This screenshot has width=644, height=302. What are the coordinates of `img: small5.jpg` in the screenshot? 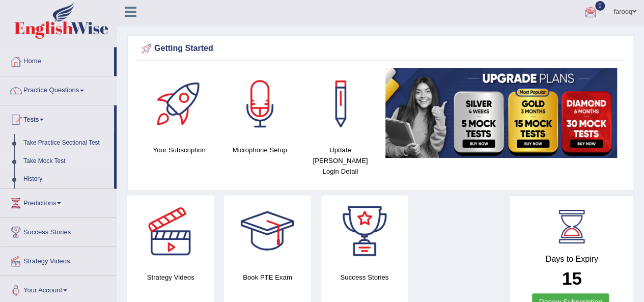 It's located at (501, 113).